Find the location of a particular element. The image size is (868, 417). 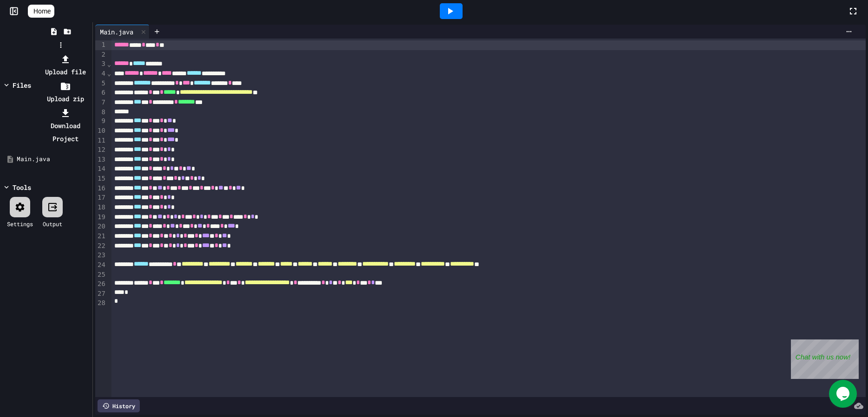

div: 11 is located at coordinates (100, 140).